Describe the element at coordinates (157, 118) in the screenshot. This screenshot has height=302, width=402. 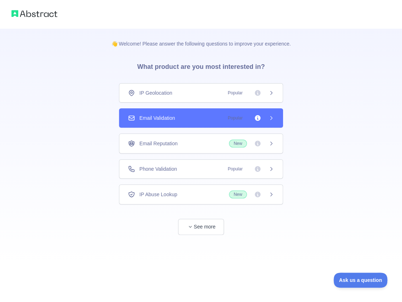
I see `span: Email Validation` at that location.